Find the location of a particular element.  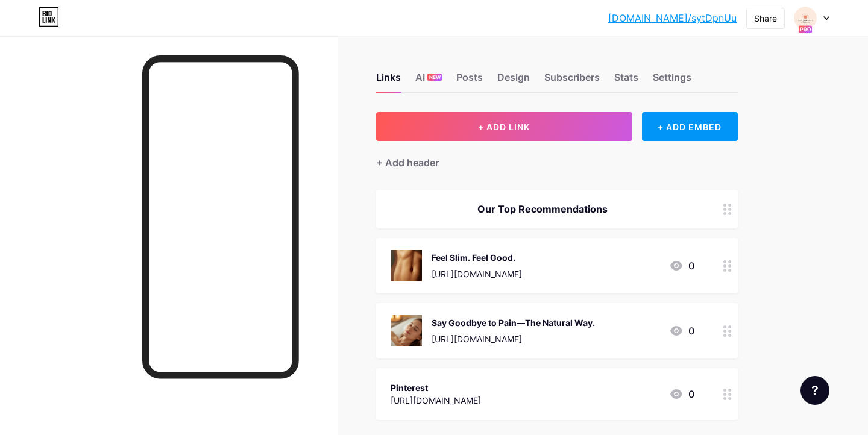

div: Design is located at coordinates (514, 81).